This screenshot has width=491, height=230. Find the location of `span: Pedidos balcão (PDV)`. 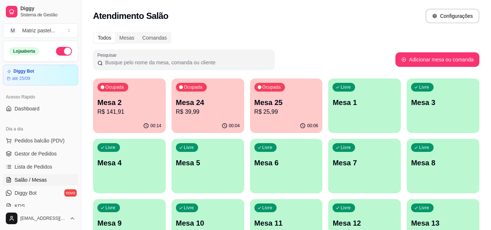

span: Pedidos balcão (PDV) is located at coordinates (40, 141).